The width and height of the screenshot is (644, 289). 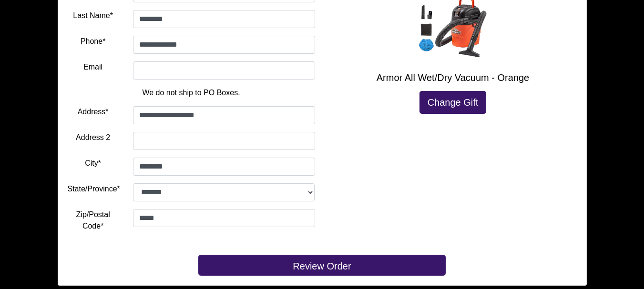 I want to click on label: Address 2, so click(x=93, y=138).